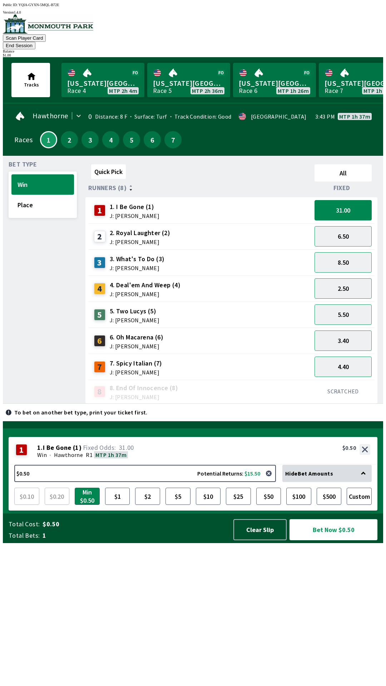  What do you see at coordinates (173, 140) in the screenshot?
I see `span: 7` at bounding box center [173, 140].